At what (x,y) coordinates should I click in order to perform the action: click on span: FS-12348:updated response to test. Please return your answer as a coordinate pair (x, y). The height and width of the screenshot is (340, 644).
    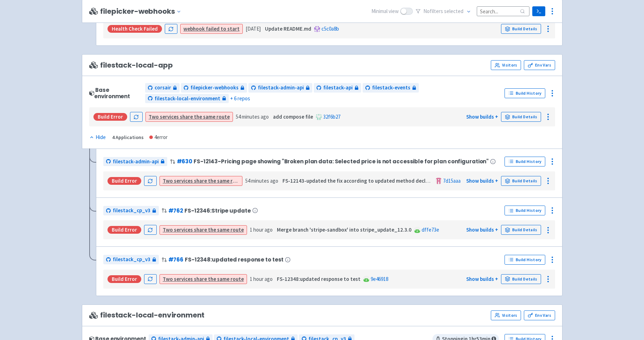
    Looking at the image, I should click on (234, 259).